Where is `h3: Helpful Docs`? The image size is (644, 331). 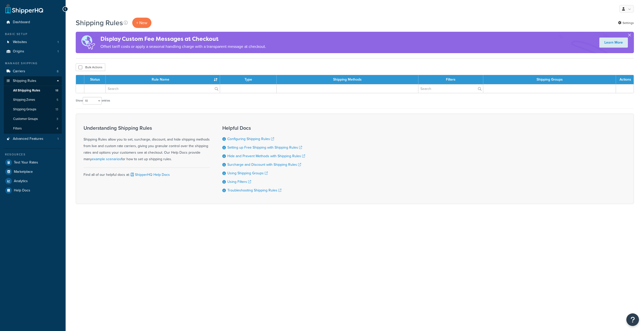
h3: Helpful Docs is located at coordinates (264, 128).